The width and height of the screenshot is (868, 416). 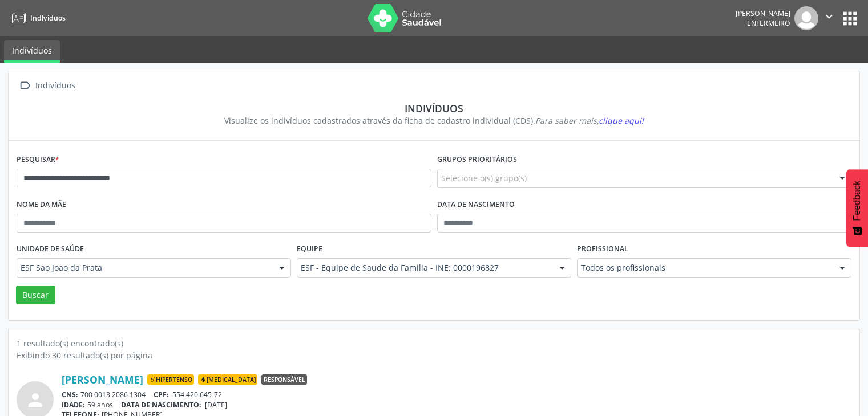 What do you see at coordinates (857, 208) in the screenshot?
I see `button: Feedback - Mostrar pesquisa` at bounding box center [857, 208].